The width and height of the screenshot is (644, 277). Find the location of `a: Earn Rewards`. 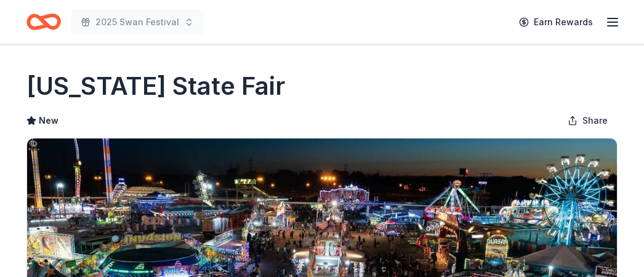

a: Earn Rewards is located at coordinates (556, 22).